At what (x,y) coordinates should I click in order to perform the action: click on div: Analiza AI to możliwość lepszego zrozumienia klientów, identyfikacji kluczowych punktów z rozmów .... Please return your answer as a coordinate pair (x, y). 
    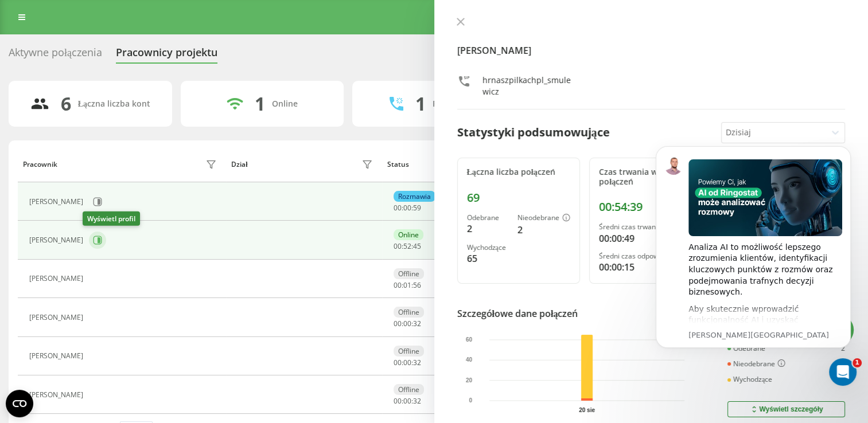
    Looking at the image, I should click on (127, 141).